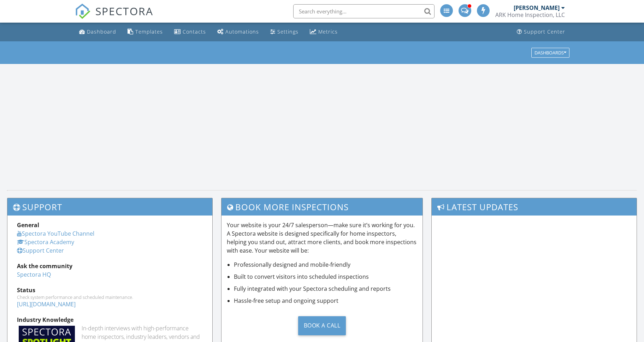  I want to click on img: The Best Home Inspection Software - Spectora, so click(83, 11).